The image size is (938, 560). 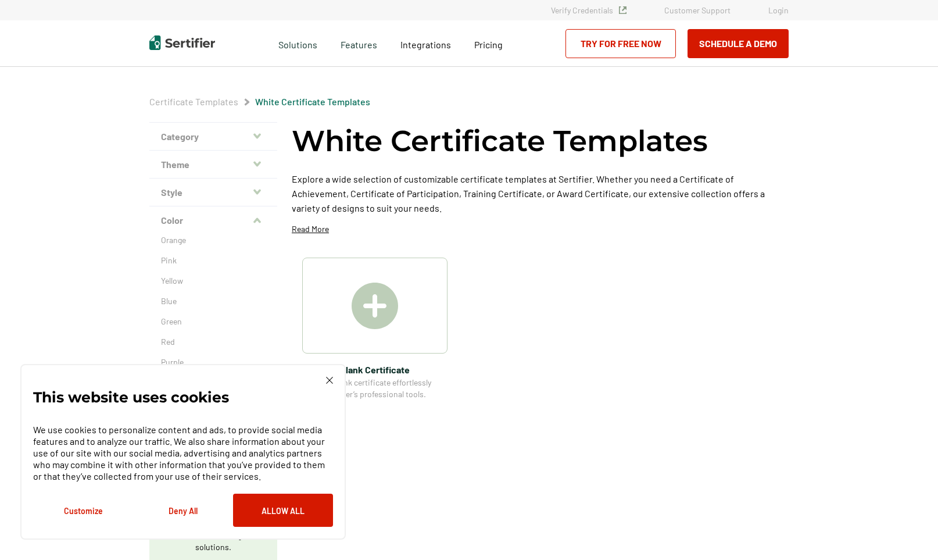 I want to click on p: We use cookies to personalize content and ads, to provide social media features and to analyze ou..., so click(x=183, y=453).